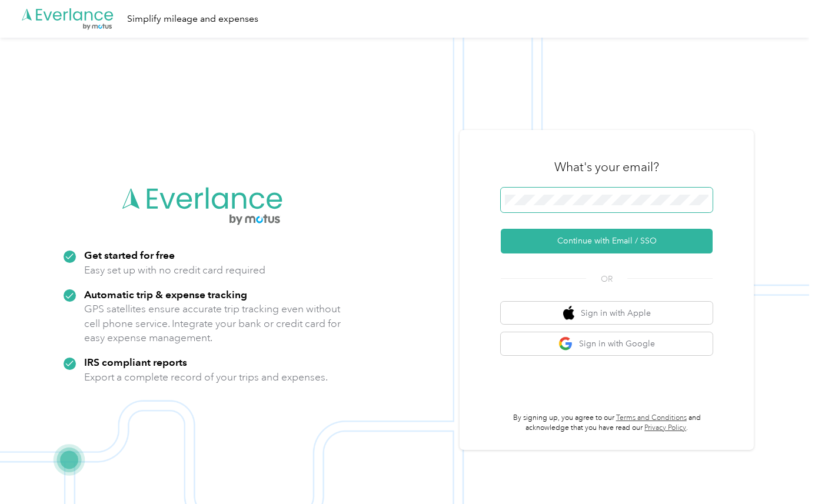 This screenshot has height=504, width=815. What do you see at coordinates (607, 279) in the screenshot?
I see `span: OR` at bounding box center [607, 279].